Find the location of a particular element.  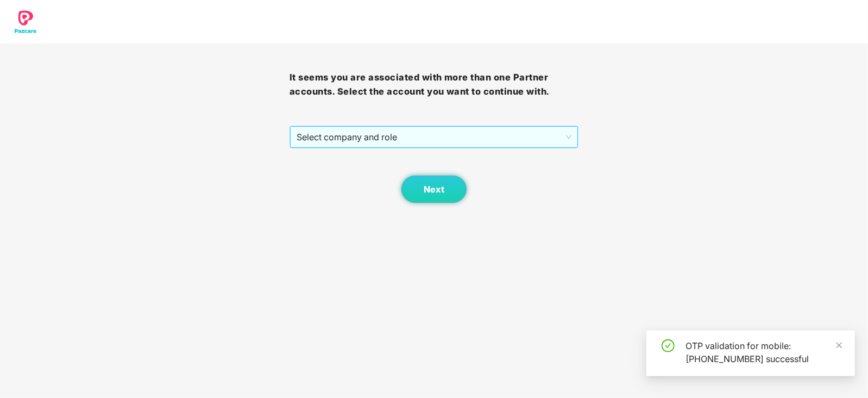

span: Next is located at coordinates (434, 189).